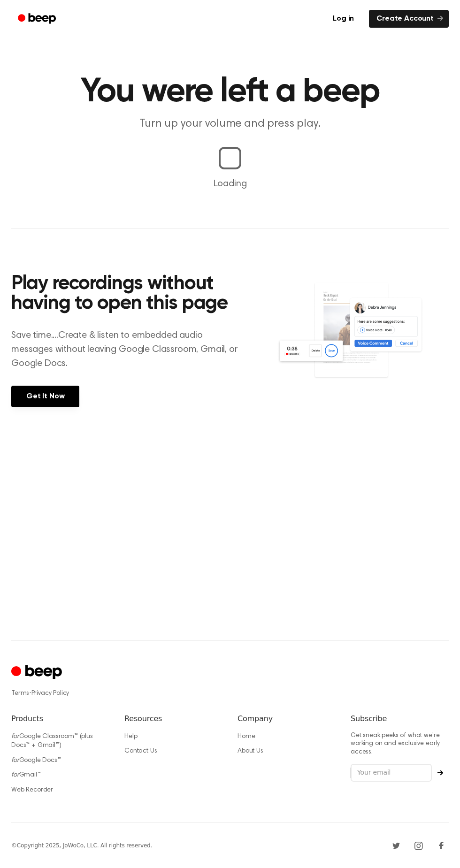 Image resolution: width=460 pixels, height=868 pixels. What do you see at coordinates (126, 350) in the screenshot?
I see `p: Save time....Create & listen to embedded audio messages without leaving Google Classroom, Gmail, ...` at bounding box center [126, 350].